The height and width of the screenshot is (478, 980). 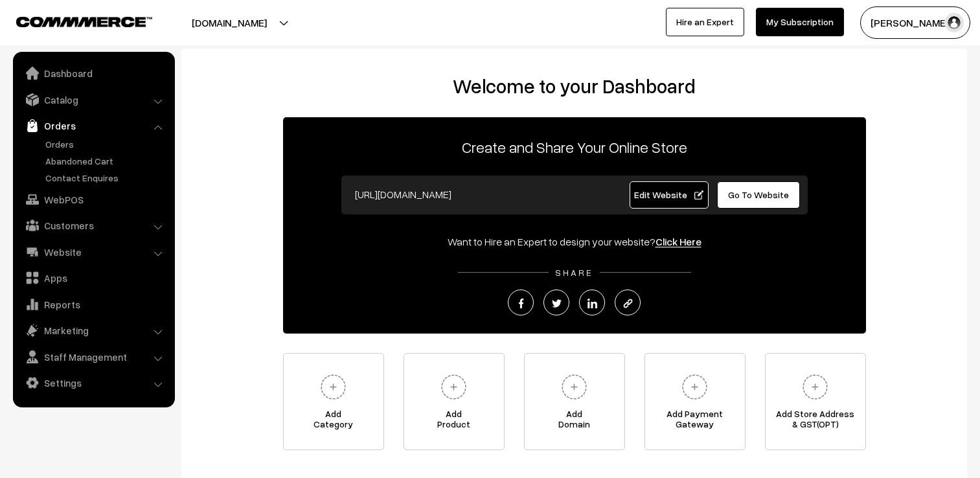 What do you see at coordinates (93, 331) in the screenshot?
I see `a: Marketing` at bounding box center [93, 331].